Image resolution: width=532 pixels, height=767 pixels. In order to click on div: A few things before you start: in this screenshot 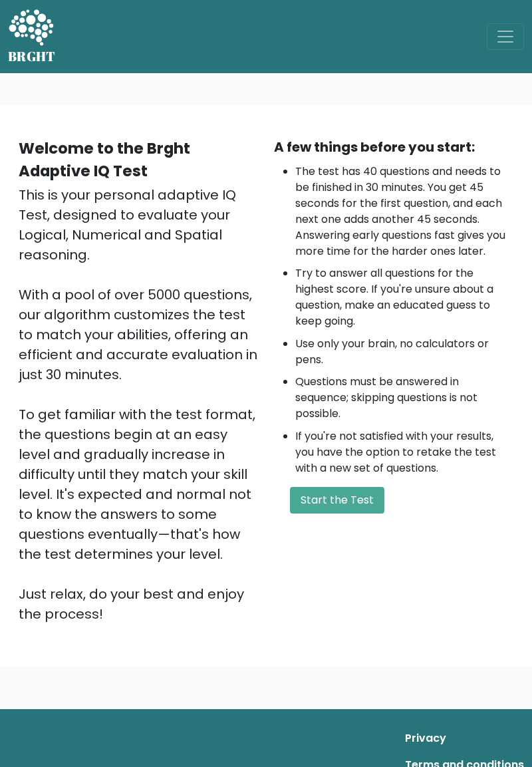, I will do `click(394, 147)`.